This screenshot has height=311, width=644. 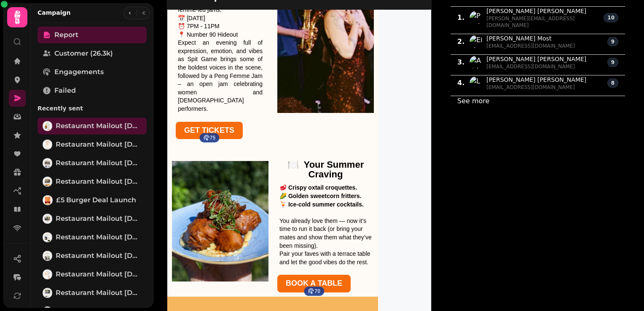 I want to click on a: Engagements, so click(x=92, y=72).